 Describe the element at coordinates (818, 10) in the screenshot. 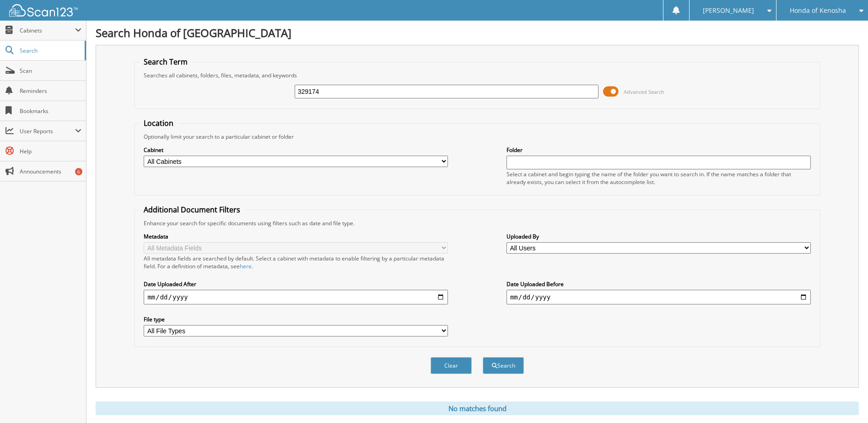

I see `span: Honda of Kenosha` at that location.